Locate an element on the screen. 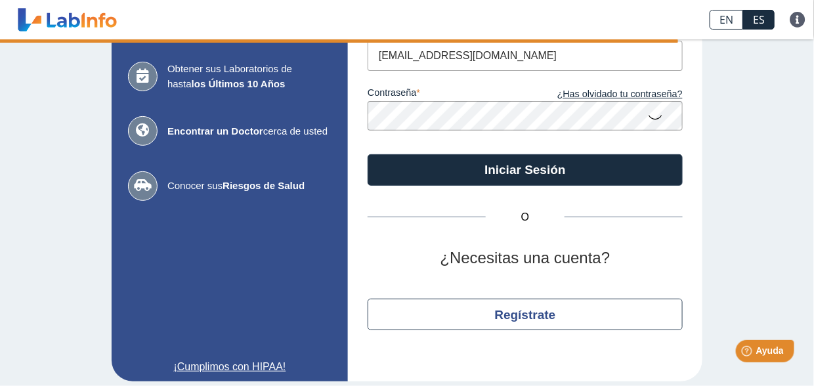 The height and width of the screenshot is (386, 814). span: Ayuda is located at coordinates (73, 16).